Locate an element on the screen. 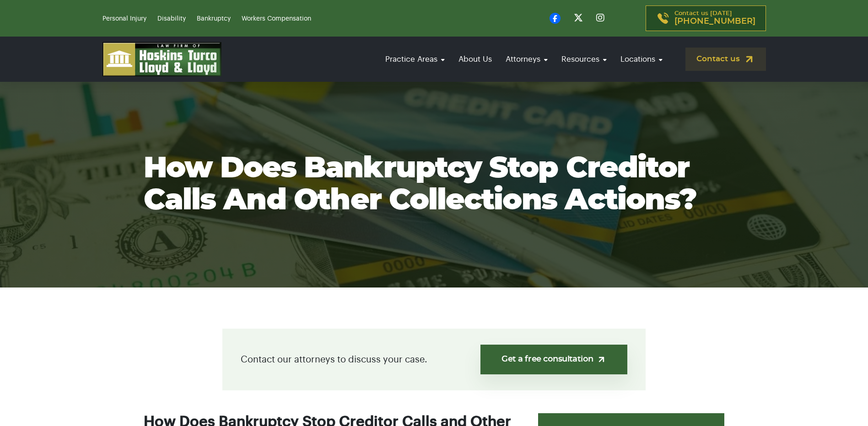 The width and height of the screenshot is (868, 426). a: Resources is located at coordinates (584, 59).